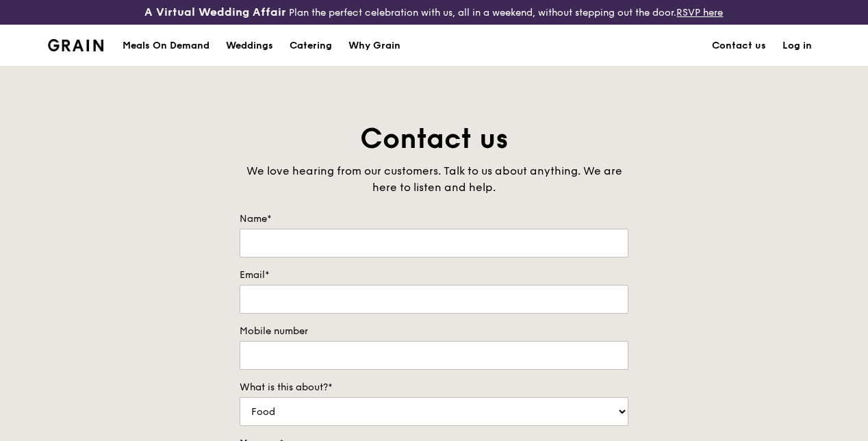  What do you see at coordinates (375, 46) in the screenshot?
I see `div: Why Grain` at bounding box center [375, 46].